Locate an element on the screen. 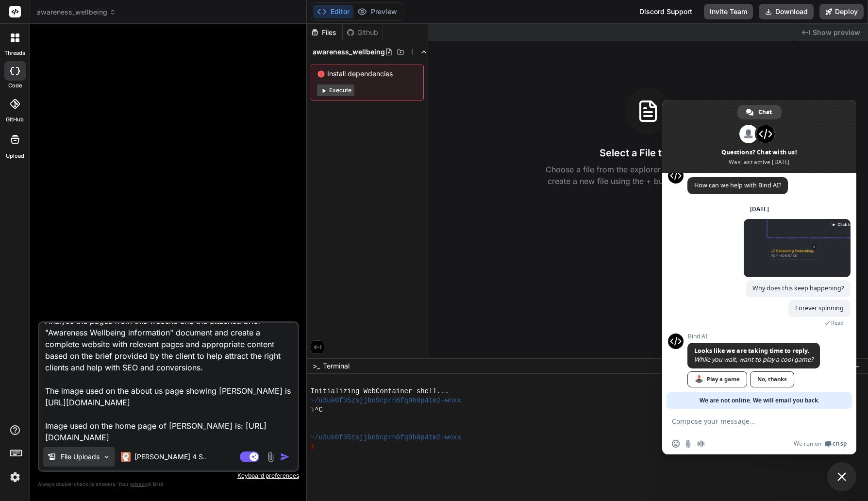 The height and width of the screenshot is (501, 868). button: Execute is located at coordinates (336, 90).